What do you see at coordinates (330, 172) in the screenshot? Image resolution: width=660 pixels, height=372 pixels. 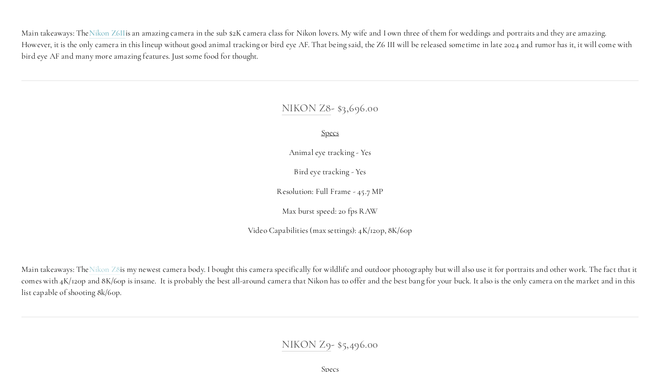 I see `p: Bird eye tracking - Yes` at bounding box center [330, 172].